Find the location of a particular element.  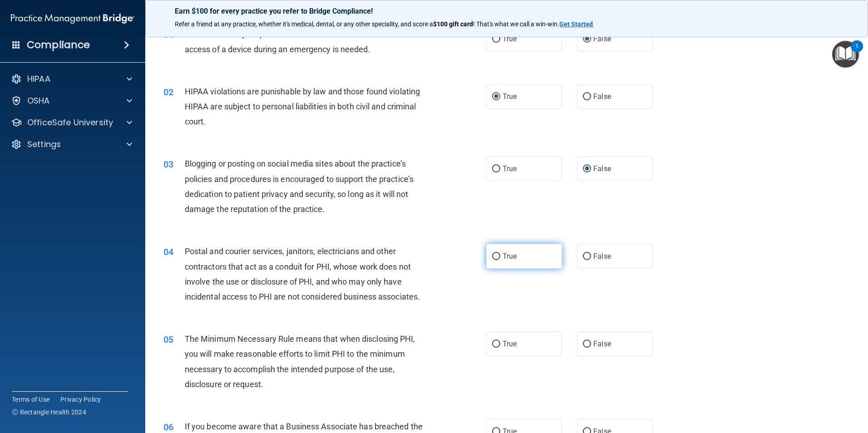

p: HIPAA is located at coordinates (39, 79).